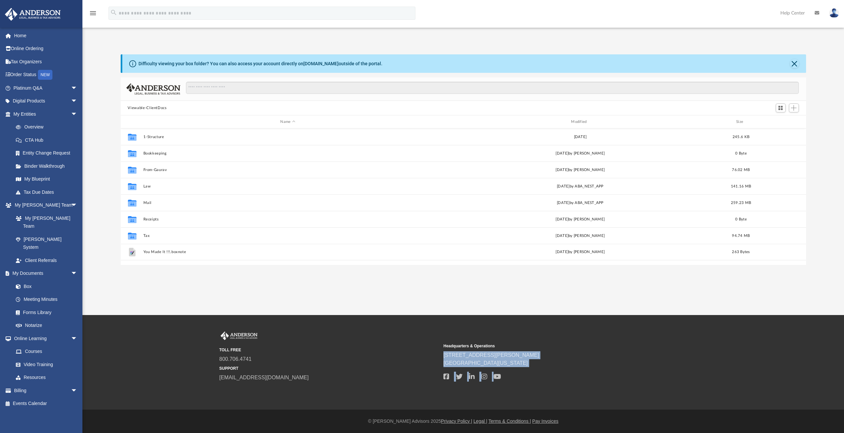  I want to click on span: 245.6 KB, so click(741, 137).